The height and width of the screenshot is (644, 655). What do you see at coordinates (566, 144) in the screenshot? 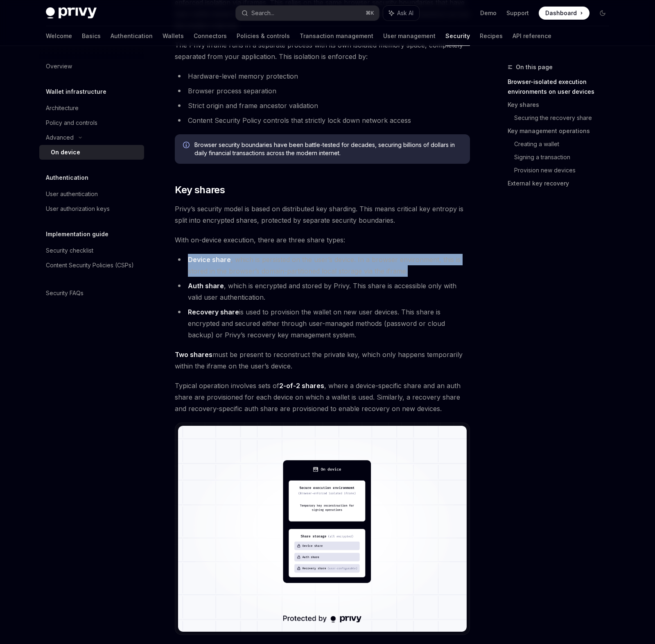
I see `a: Creating a wallet` at bounding box center [566, 144].